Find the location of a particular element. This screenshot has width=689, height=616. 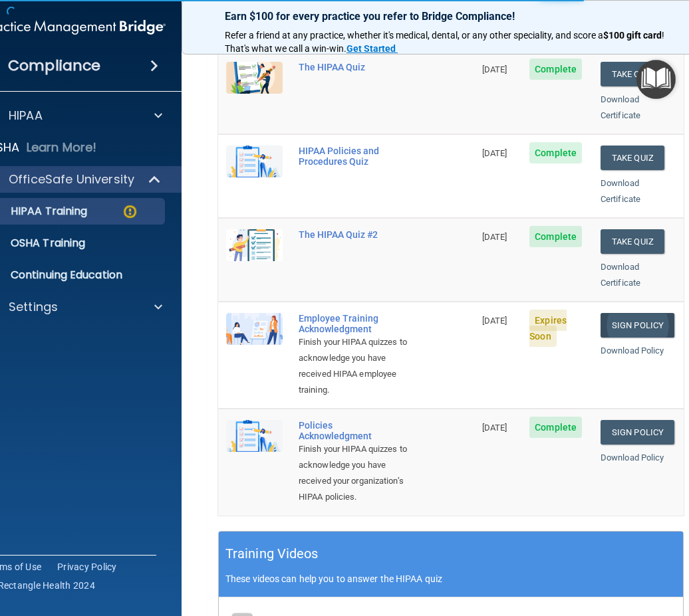

span: Refer a friend at any practice, whether it's medical, dental, or any other speciality, and score a is located at coordinates (413, 36).